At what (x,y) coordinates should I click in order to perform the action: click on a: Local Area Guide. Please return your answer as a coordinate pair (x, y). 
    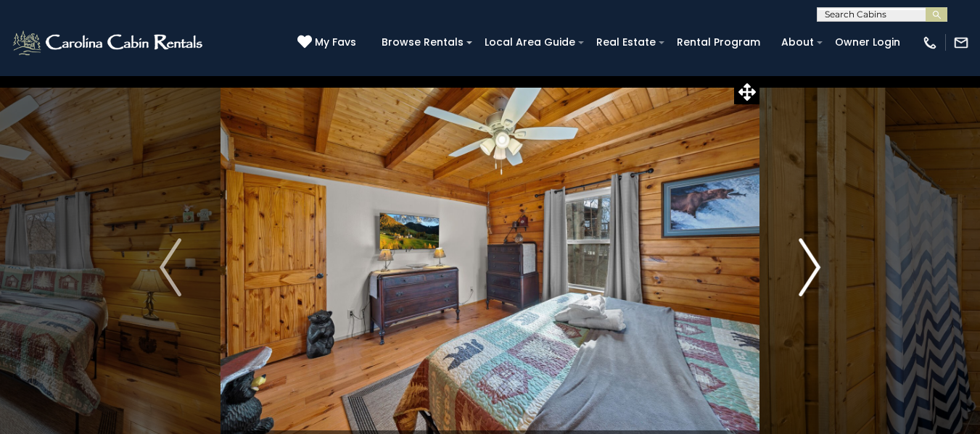
    Looking at the image, I should click on (529, 42).